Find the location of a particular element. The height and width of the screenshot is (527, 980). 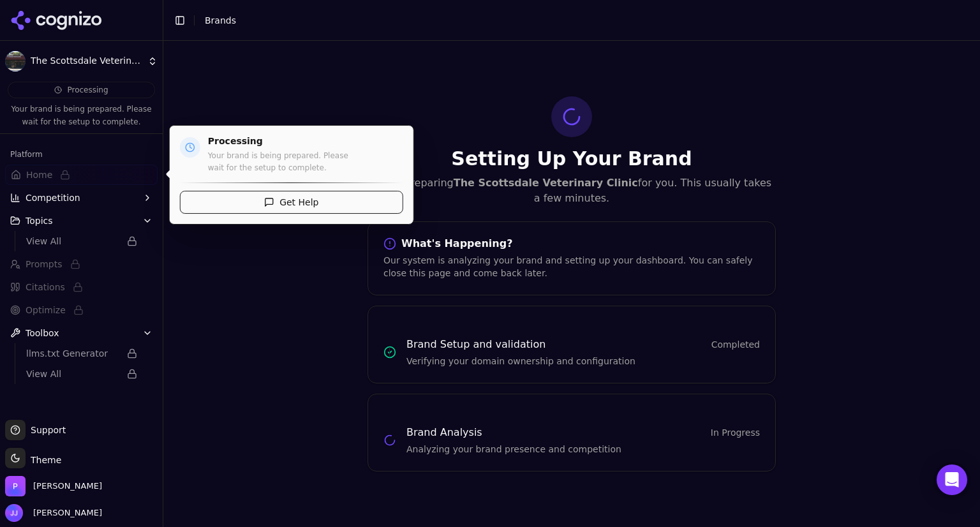

span: Theme is located at coordinates (43, 459).